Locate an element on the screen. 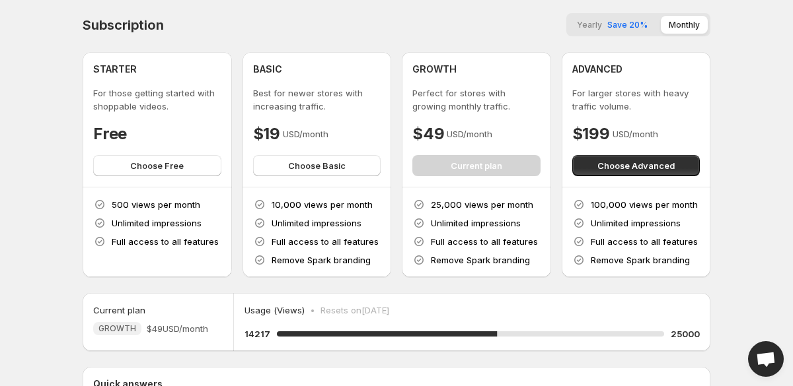  button: Choose Basic is located at coordinates (317, 166).